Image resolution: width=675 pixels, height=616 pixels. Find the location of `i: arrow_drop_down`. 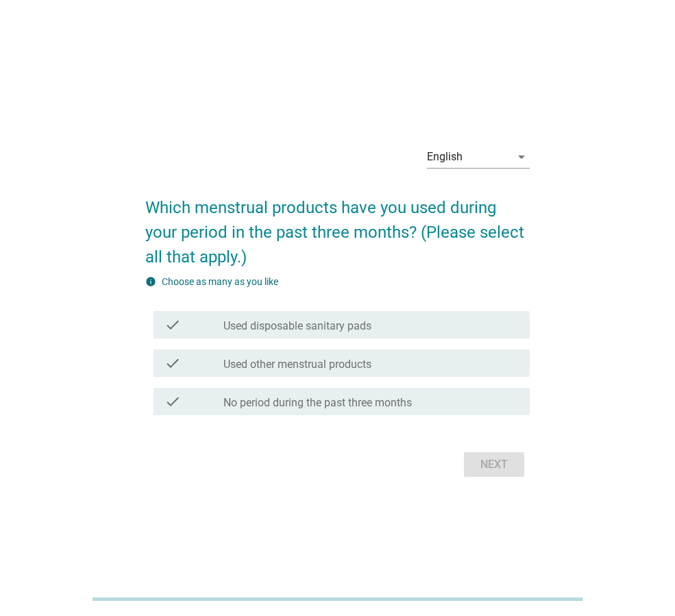

i: arrow_drop_down is located at coordinates (521, 157).